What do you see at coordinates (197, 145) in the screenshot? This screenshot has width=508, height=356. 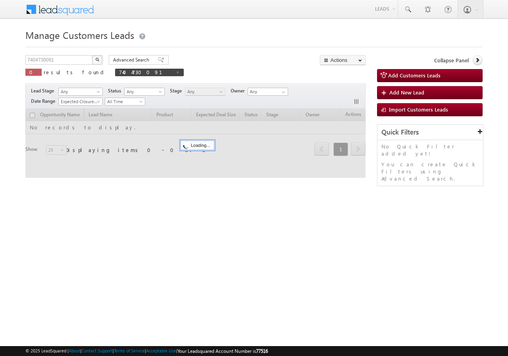 I see `div: Loading...` at bounding box center [197, 145].